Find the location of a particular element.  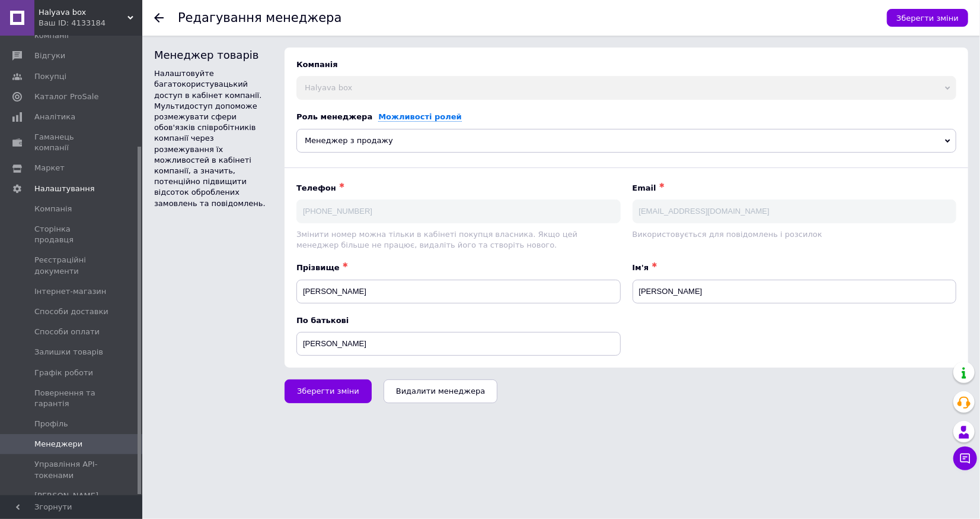

span: Email is located at coordinates (645, 187).